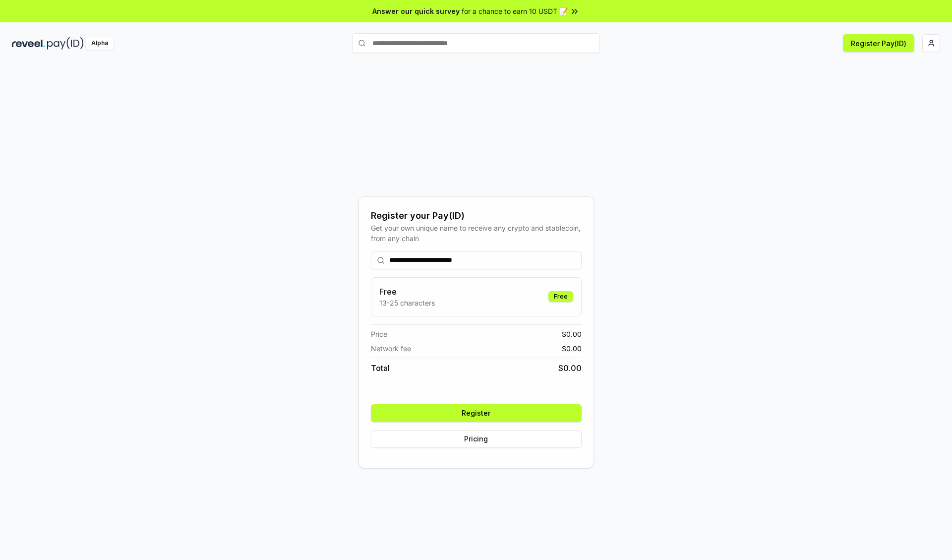 Image resolution: width=952 pixels, height=560 pixels. What do you see at coordinates (407, 302) in the screenshot?
I see `p: 13-25 characters` at bounding box center [407, 302].